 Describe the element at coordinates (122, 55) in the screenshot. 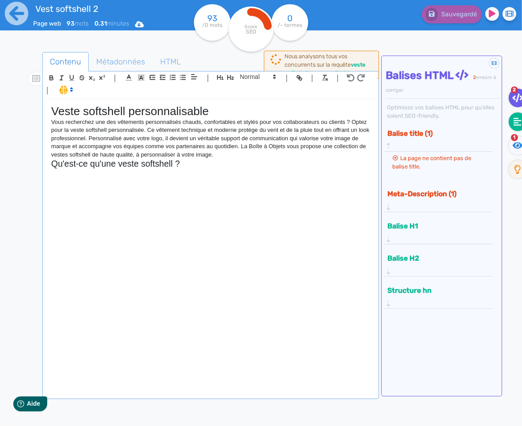

I see `div: Mots-clés` at that location.